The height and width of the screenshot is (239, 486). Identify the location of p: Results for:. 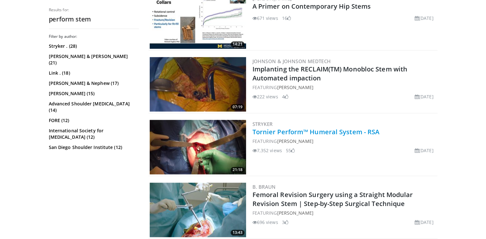
(94, 10).